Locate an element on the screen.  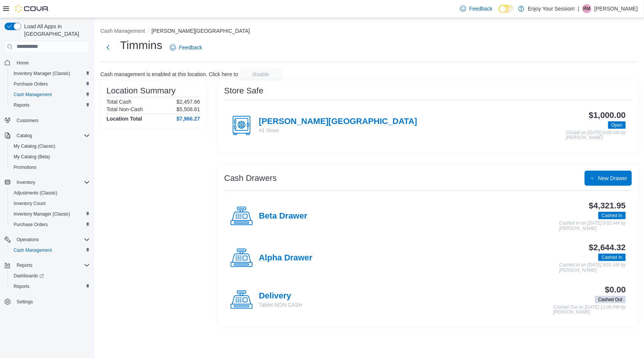
span: Open is located at coordinates (617, 125).